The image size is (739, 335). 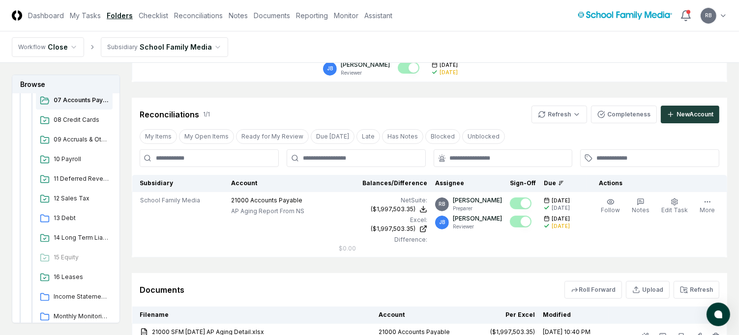 What do you see at coordinates (469, 183) in the screenshot?
I see `th: Assignee` at bounding box center [469, 183].